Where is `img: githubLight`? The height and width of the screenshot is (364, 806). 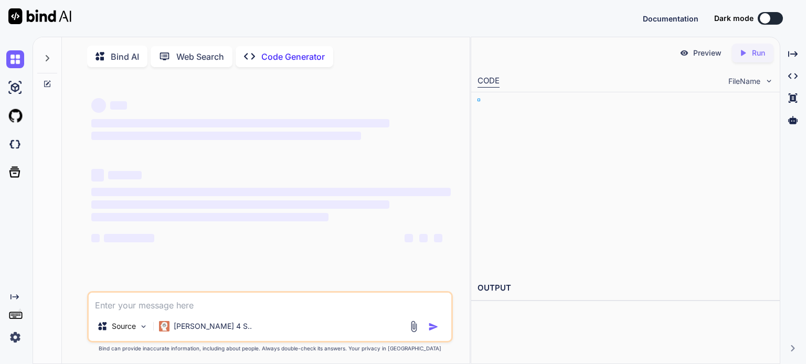
img: githubLight is located at coordinates (15, 116).